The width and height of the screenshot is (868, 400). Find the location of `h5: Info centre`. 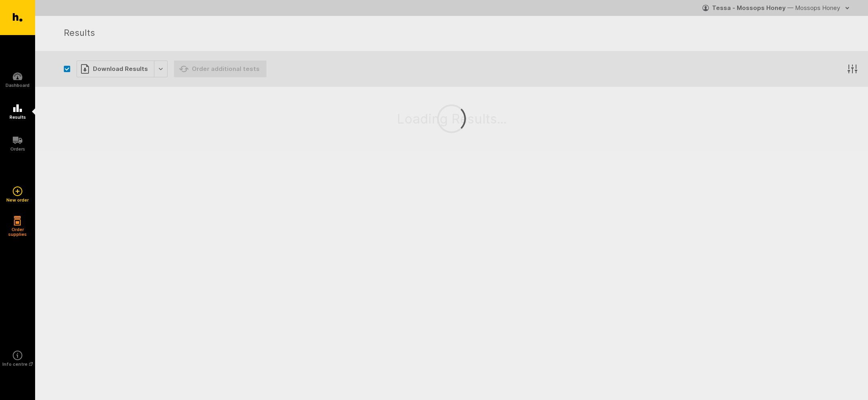

h5: Info centre is located at coordinates (17, 364).